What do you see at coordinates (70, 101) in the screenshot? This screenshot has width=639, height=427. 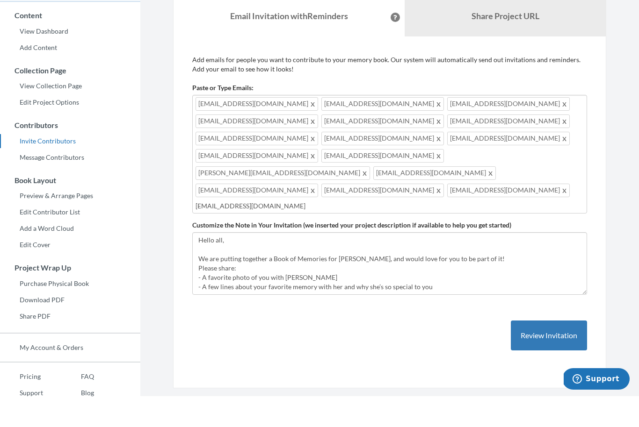 I see `h3: Collection Page` at bounding box center [70, 101].